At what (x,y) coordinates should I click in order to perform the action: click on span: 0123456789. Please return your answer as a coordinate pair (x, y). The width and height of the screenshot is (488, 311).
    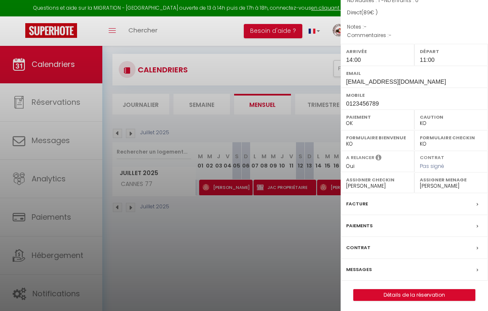
    Looking at the image, I should click on (362, 104).